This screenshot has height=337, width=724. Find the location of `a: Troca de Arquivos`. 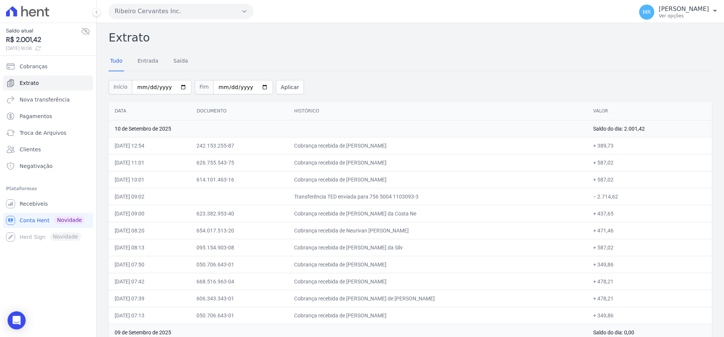

a: Troca de Arquivos is located at coordinates (48, 133).